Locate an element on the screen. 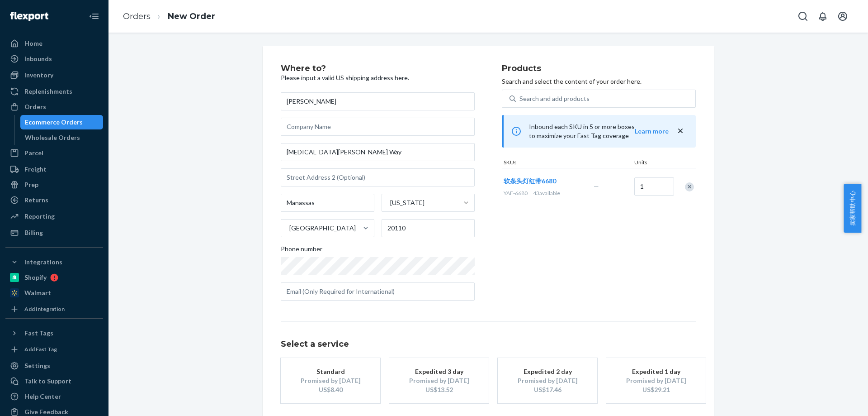 This screenshot has height=416, width=868. a: Help Center is located at coordinates (54, 396).